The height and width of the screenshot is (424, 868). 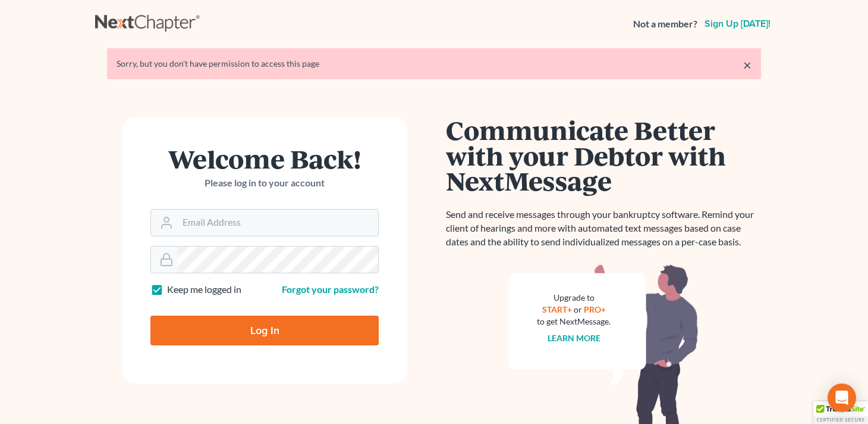 I want to click on a: Learn more, so click(x=574, y=338).